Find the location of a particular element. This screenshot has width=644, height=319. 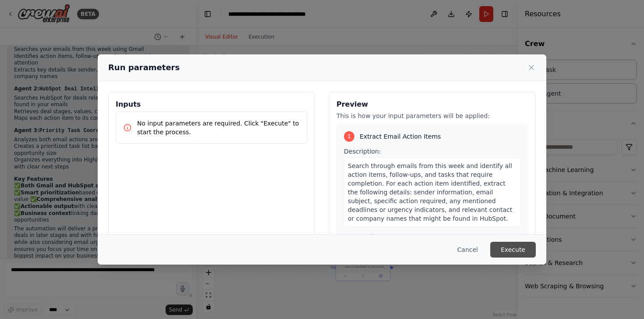

p: No input parameters are required. Click "Execute" to start the process. is located at coordinates (218, 128).